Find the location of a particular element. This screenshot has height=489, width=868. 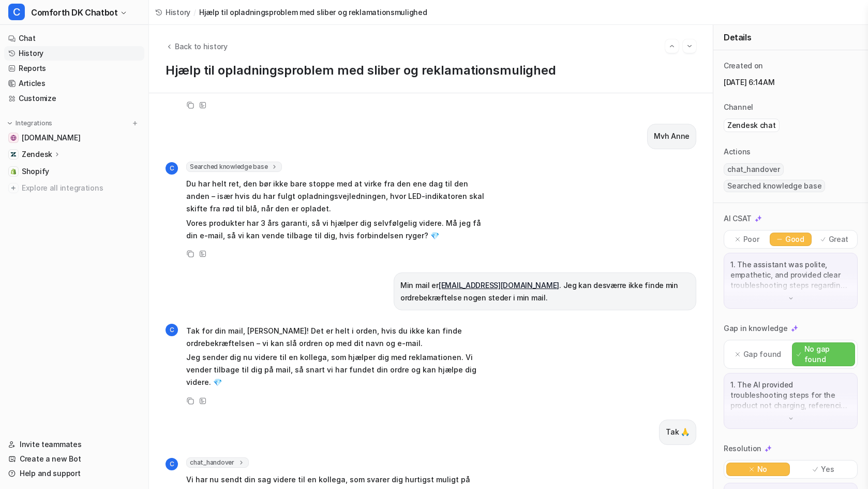

a: Articles is located at coordinates (74, 83).